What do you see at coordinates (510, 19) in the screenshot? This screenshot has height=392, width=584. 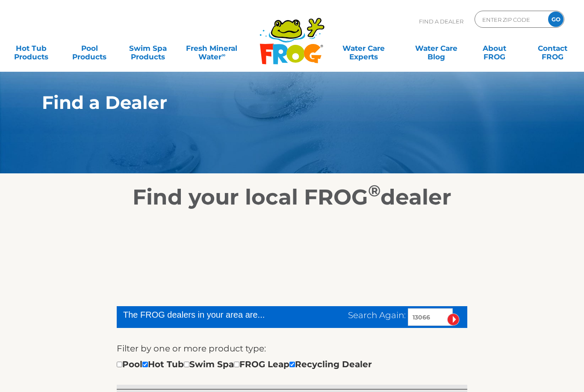 I see `input: Zip Code Form` at bounding box center [510, 19].